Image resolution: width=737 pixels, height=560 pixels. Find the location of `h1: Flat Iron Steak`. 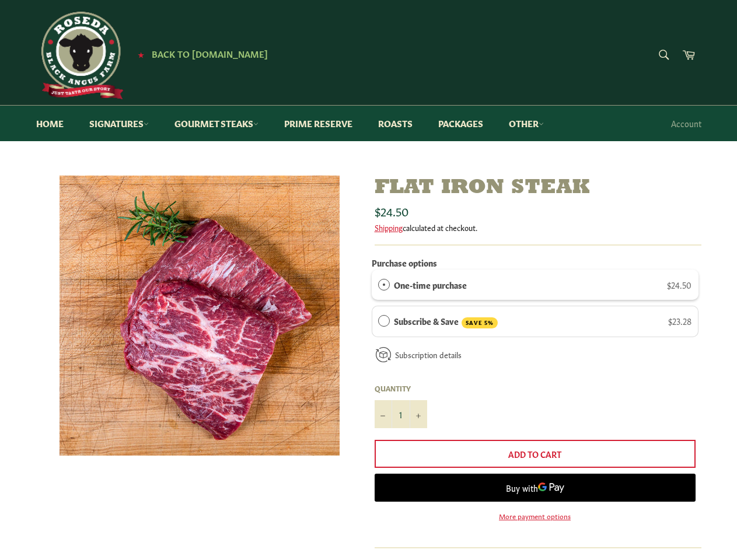

h1: Flat Iron Steak is located at coordinates (538, 188).